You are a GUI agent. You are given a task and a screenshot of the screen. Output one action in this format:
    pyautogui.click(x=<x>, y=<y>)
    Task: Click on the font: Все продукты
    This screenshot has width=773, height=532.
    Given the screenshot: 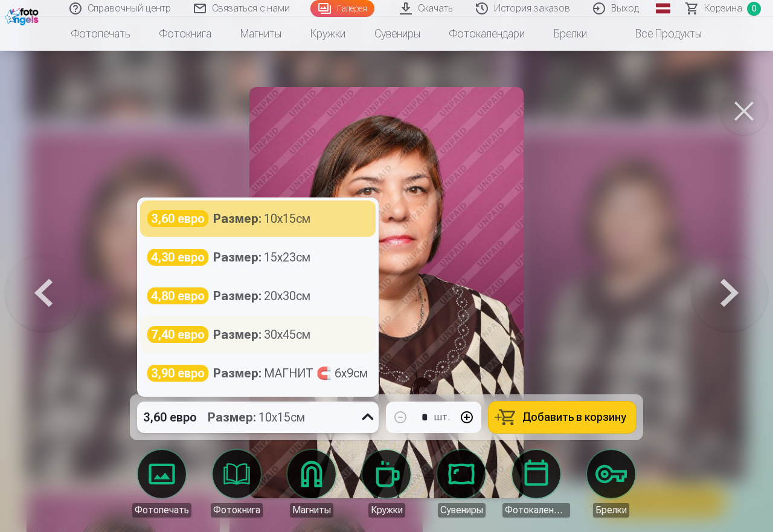 What is the action you would take?
    pyautogui.click(x=669, y=33)
    